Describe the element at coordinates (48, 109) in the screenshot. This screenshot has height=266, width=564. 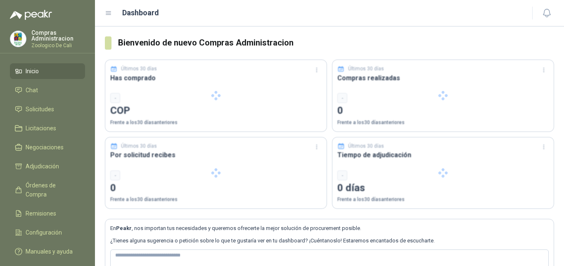
I see `a: Solicitudes` at that location.